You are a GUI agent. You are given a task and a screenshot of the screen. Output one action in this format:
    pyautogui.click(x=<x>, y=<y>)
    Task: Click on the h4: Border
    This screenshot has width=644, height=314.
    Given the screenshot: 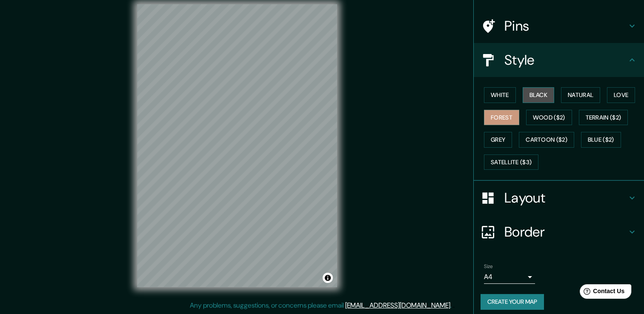 What is the action you would take?
    pyautogui.click(x=565, y=232)
    